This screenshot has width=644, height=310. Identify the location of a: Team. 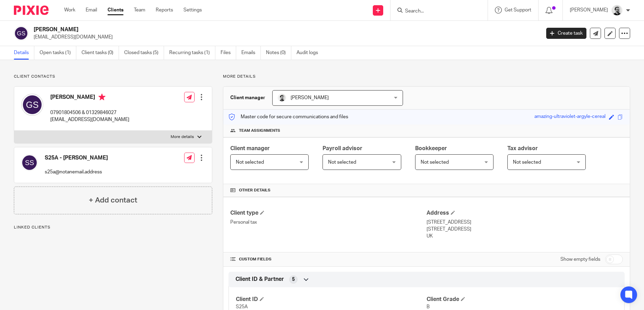
(140, 10).